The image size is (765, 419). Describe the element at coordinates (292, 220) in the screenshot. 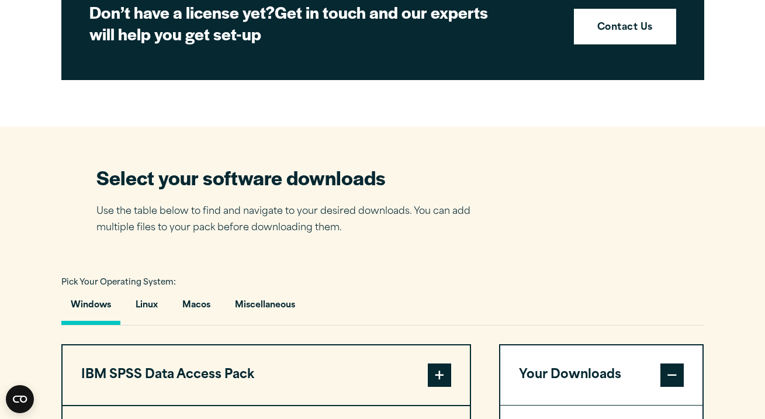

I see `p: Use the table below to find and navigate to your desired downloads. You can add multiple files to...` at that location.